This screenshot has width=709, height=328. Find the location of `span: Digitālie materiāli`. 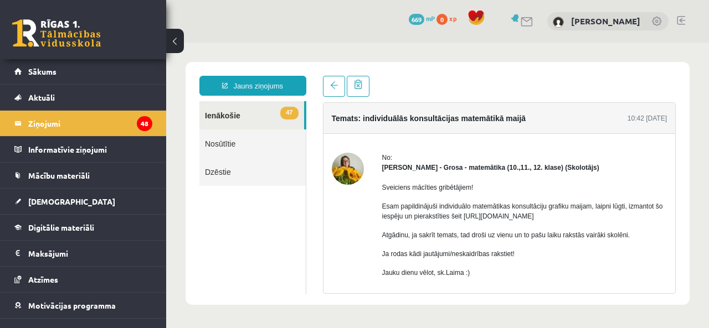

span: Digitālie materiāli is located at coordinates (61, 228).